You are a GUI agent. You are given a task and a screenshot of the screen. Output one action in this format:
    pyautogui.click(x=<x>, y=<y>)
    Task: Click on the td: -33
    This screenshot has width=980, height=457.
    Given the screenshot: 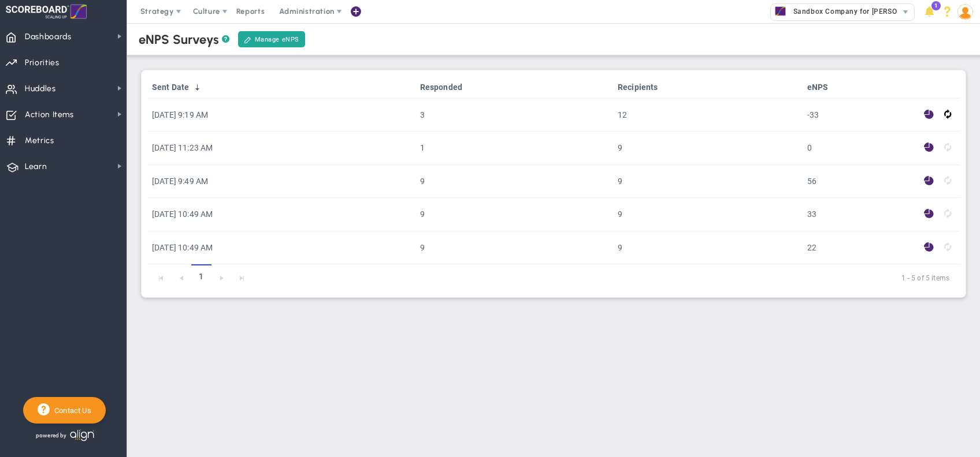 What is the action you would take?
    pyautogui.click(x=861, y=115)
    